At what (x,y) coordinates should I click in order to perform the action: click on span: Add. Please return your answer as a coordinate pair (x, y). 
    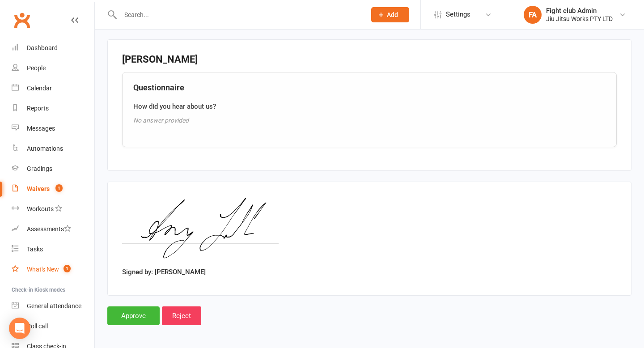
    Looking at the image, I should click on (392, 15).